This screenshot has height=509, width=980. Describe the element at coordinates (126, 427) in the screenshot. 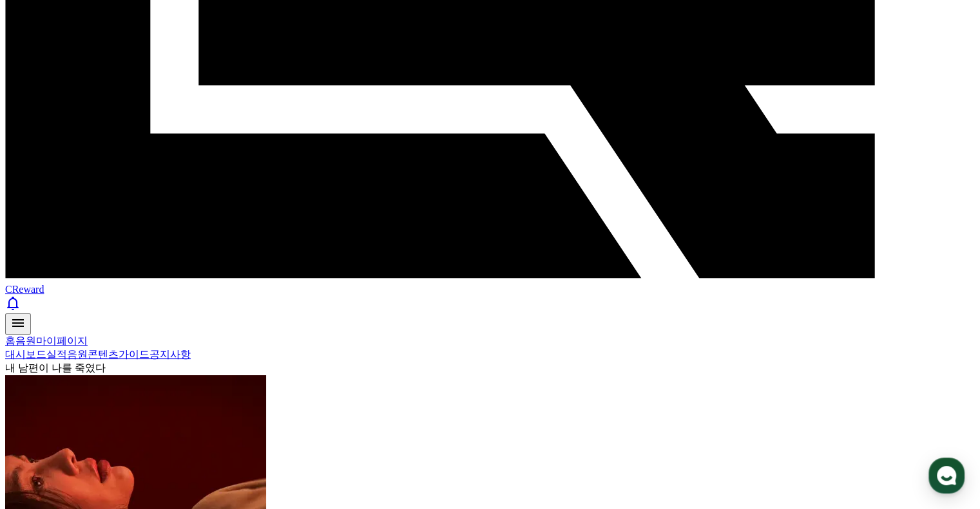

I see `span: 대화` at that location.